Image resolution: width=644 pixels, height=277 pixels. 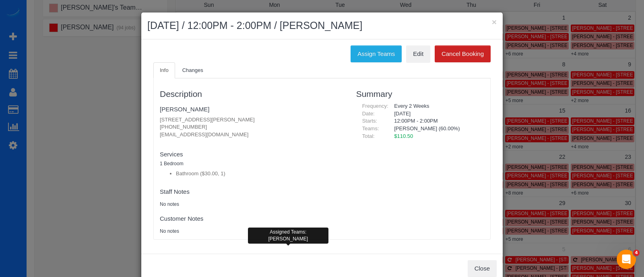 What do you see at coordinates (252, 218) in the screenshot?
I see `h4: Customer Notes` at bounding box center [252, 218].